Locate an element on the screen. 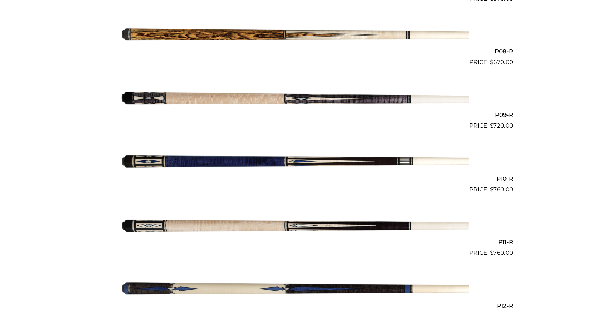 This screenshot has height=311, width=590. img: P10-R is located at coordinates (295, 162).